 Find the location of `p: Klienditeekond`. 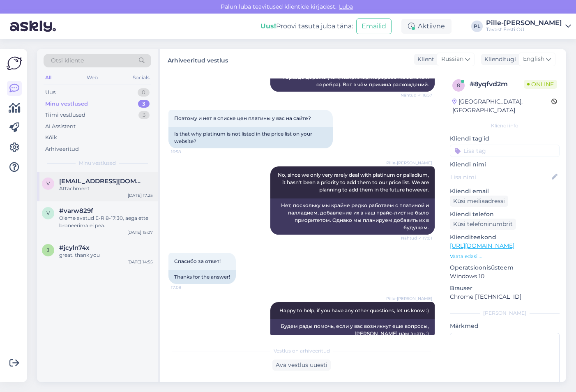

p: Klienditeekond is located at coordinates (504, 237).